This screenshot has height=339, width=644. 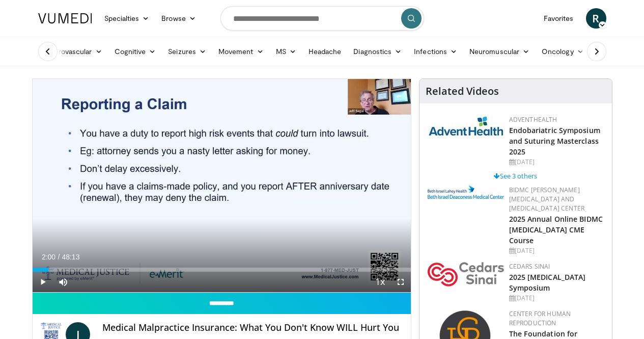 I want to click on a: Cognitive, so click(x=135, y=51).